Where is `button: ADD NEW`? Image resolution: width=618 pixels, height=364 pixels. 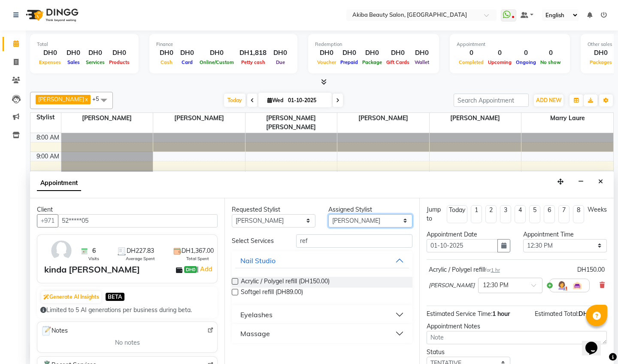
button: ADD NEW is located at coordinates (549, 100).